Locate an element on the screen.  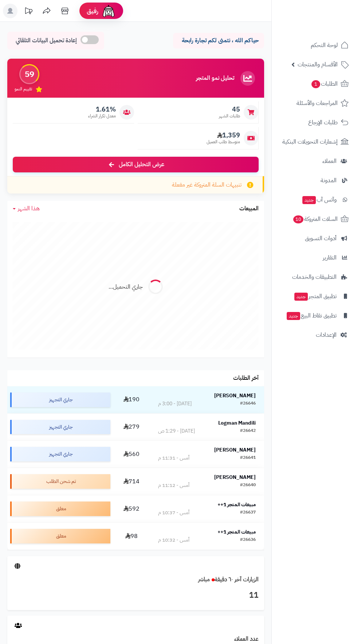
a: التطبيقات والخدمات is located at coordinates (314, 277).